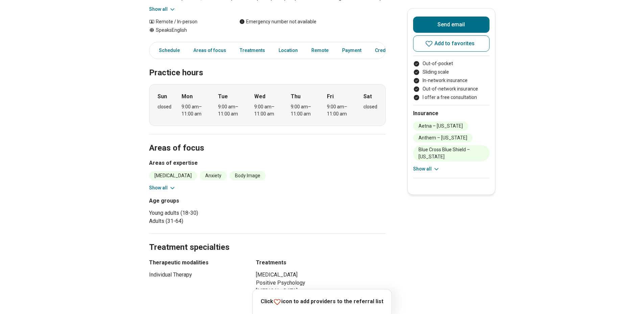 Image resolution: width=644 pixels, height=314 pixels. What do you see at coordinates (196, 262) in the screenshot?
I see `h3: Therapeutic modalities` at bounding box center [196, 262].